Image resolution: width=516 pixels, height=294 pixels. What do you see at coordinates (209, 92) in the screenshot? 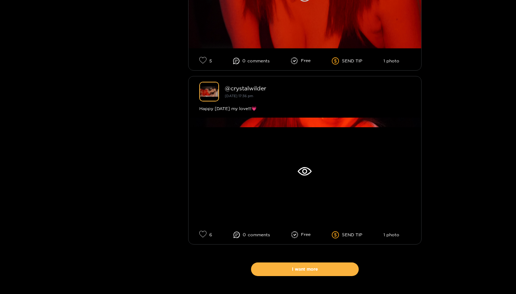
I see `img: crystalwilder` at bounding box center [209, 92].